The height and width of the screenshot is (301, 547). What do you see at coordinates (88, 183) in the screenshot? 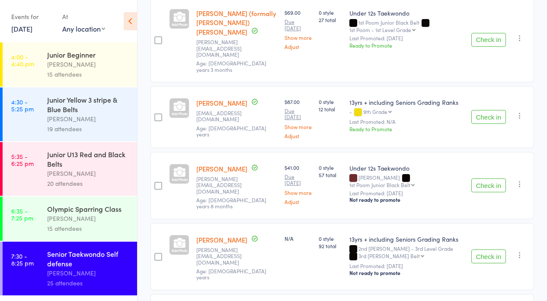
I see `div: 20 attendees` at bounding box center [88, 183].